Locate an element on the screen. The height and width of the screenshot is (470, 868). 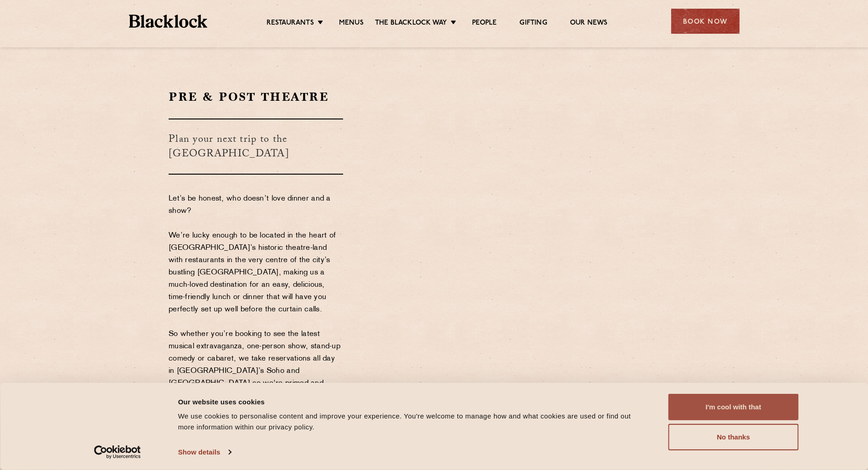
button: I'm cool with that is located at coordinates (734, 407).